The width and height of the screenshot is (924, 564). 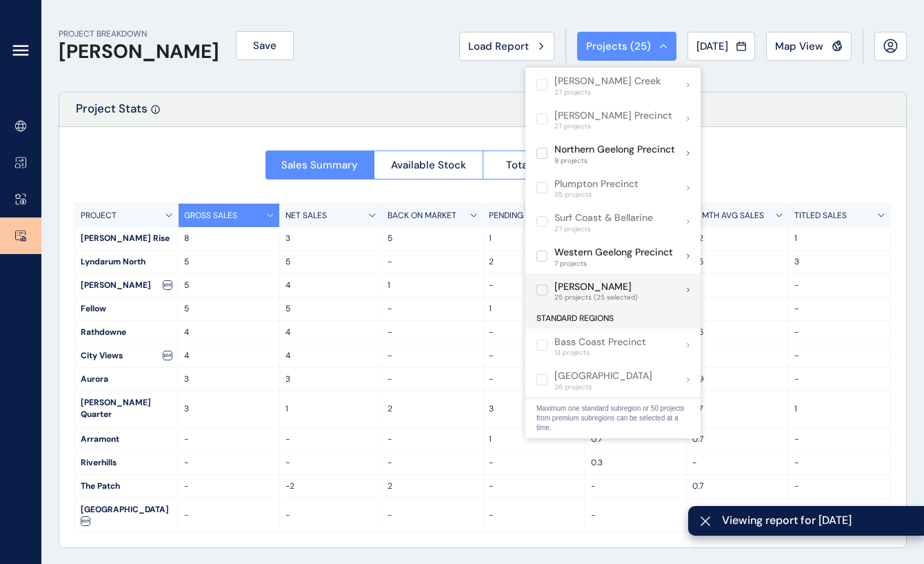 What do you see at coordinates (809, 47) in the screenshot?
I see `button: Map View` at bounding box center [809, 47].